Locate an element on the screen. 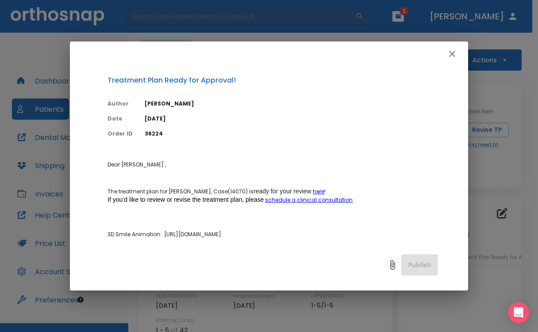  span: ready for your review is located at coordinates (282, 191).